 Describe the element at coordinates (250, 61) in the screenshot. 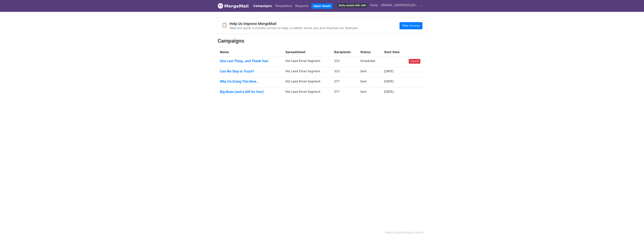

I see `a: One Last Thing…and Thank You!` at that location.